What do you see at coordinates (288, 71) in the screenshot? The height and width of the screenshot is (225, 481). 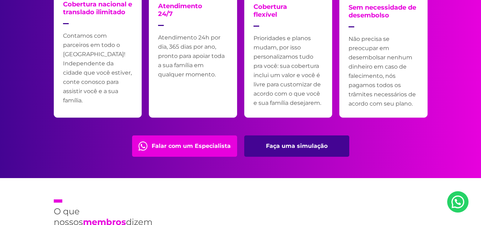 I see `p: Prioridades e planos mudam, por isso personalizamos tudo pra você: sua cobertura inclui um valor ...` at bounding box center [288, 71].